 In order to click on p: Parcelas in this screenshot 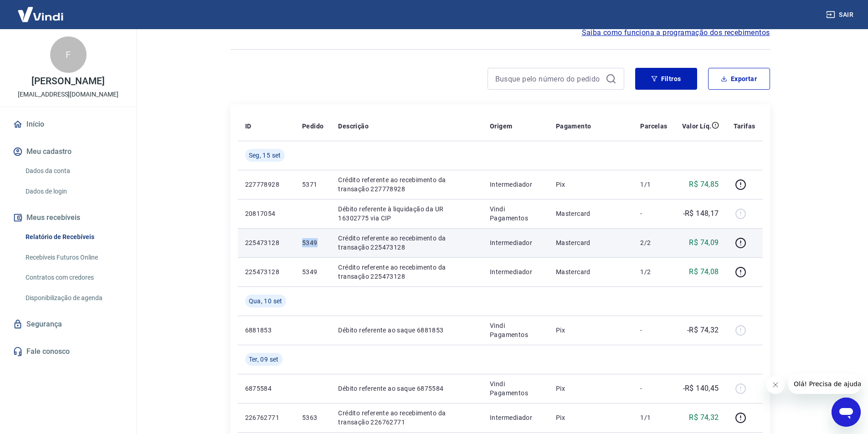, I will do `click(654, 127)`.